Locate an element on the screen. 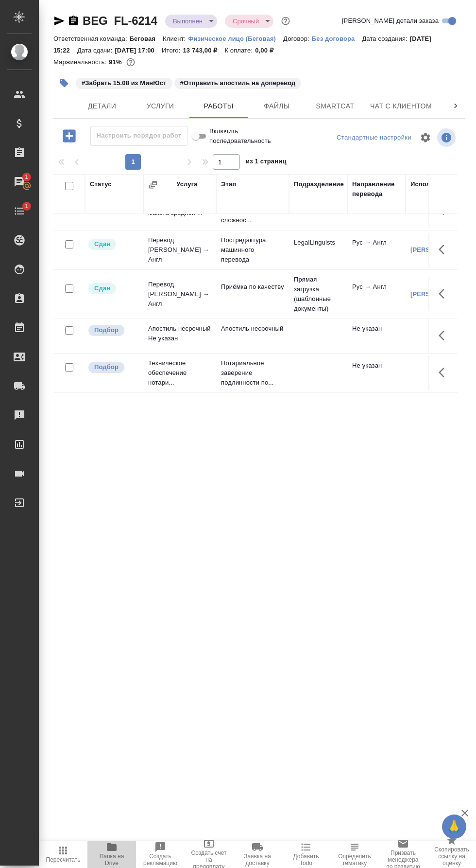 This screenshot has width=476, height=868. div: Статус is located at coordinates (100, 184).